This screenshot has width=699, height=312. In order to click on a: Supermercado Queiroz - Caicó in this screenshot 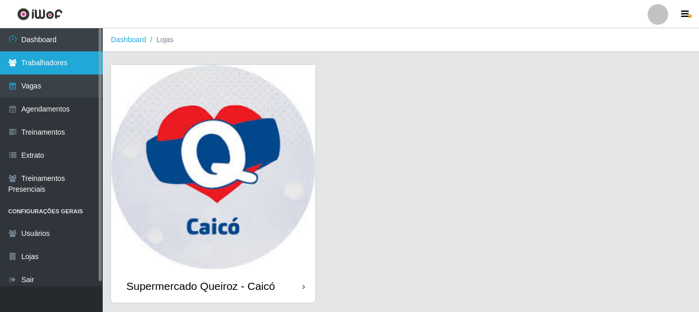, I will do `click(213, 183)`.